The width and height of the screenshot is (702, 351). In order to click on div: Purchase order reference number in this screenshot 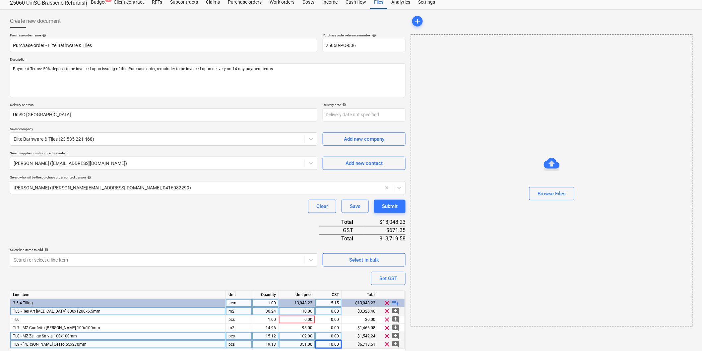, I will do `click(364, 35)`.